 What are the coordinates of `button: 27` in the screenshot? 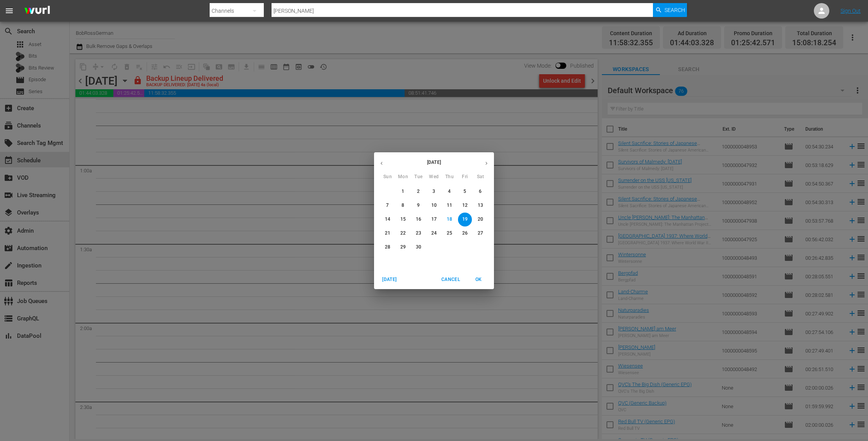 It's located at (480, 234).